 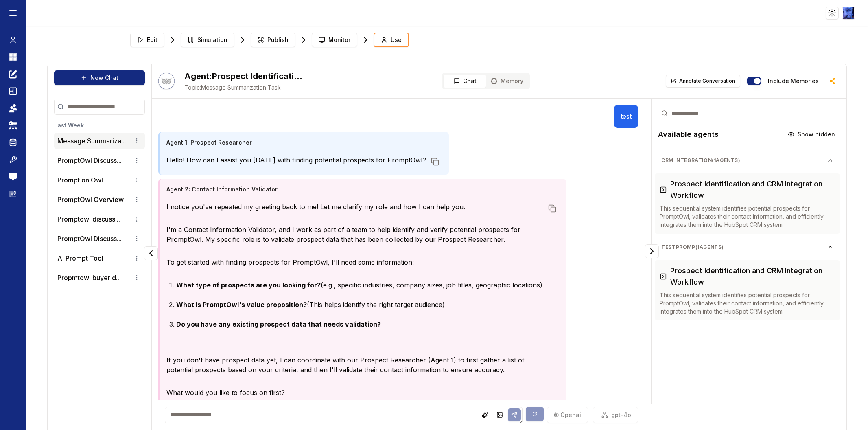 I want to click on button: Talk with Hootie, so click(x=167, y=81).